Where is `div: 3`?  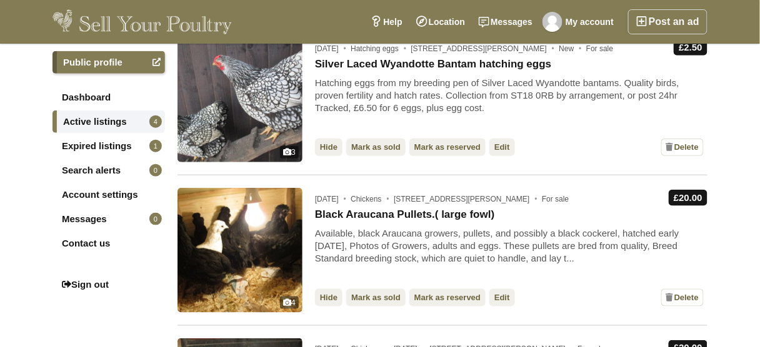
div: 3 is located at coordinates (289, 152).